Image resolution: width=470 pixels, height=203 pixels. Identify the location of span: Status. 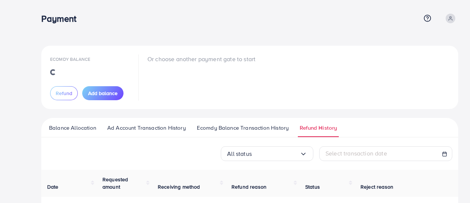
(313, 187).